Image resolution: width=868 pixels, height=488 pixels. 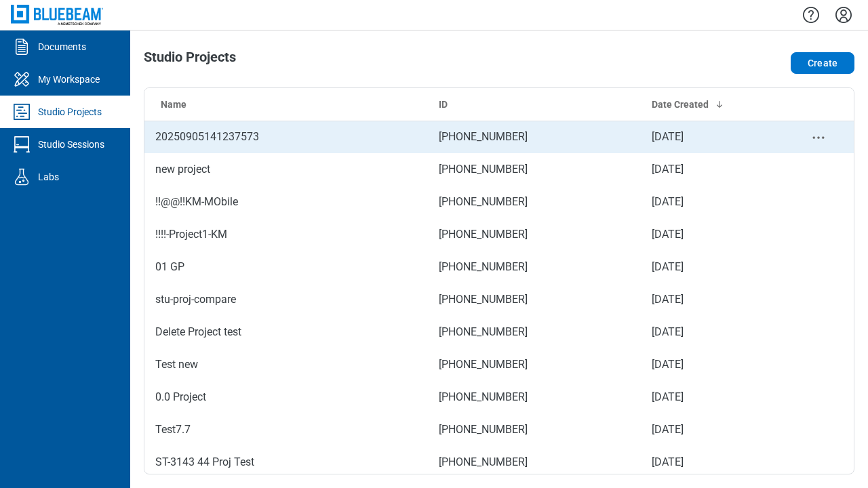 I want to click on td: 0.0 Project, so click(x=286, y=398).